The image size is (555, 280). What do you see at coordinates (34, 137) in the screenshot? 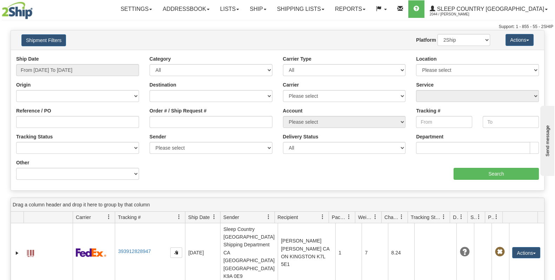
I see `label: Tracking Status` at bounding box center [34, 137].